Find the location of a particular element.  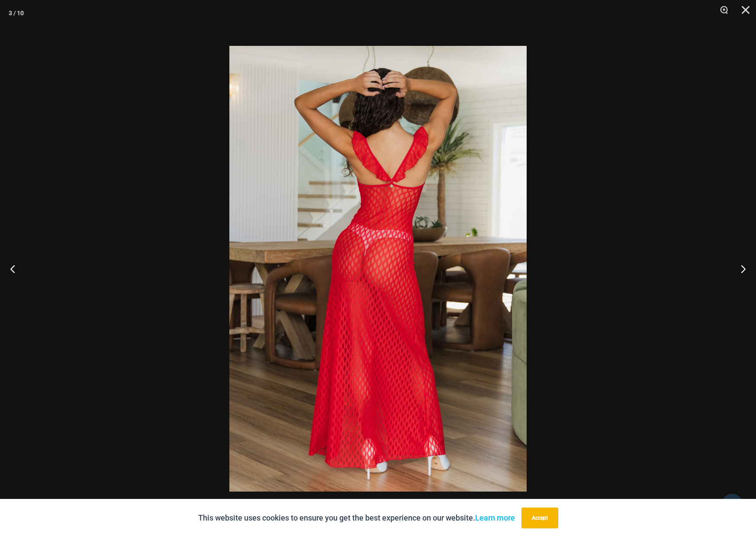

button: Accept is located at coordinates (540, 518).